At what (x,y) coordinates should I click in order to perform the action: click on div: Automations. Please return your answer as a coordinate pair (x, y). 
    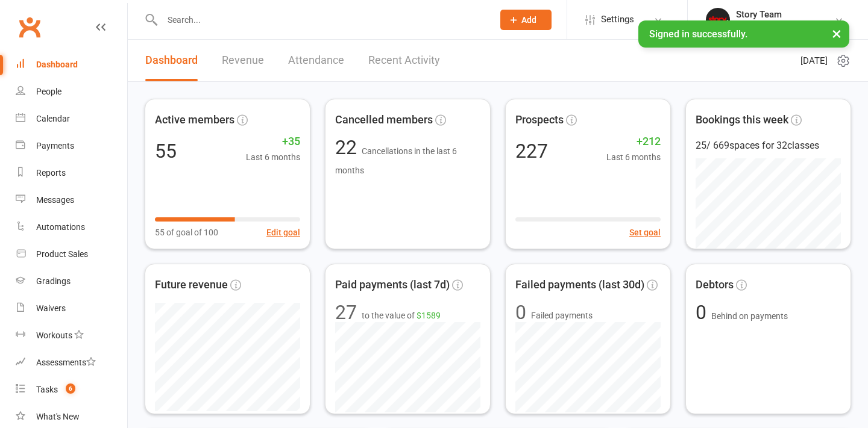
    Looking at the image, I should click on (60, 227).